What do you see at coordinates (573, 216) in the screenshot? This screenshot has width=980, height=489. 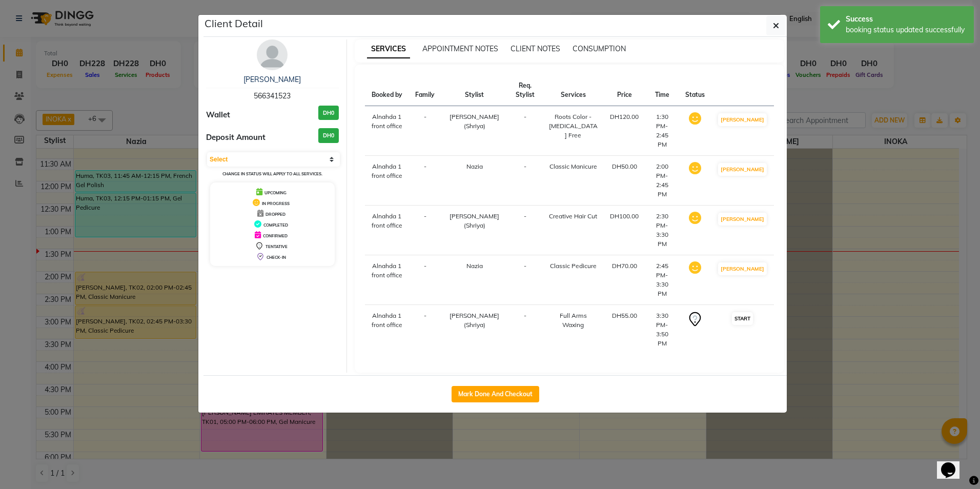 I see `div: Creative Hair Cut` at bounding box center [573, 216].